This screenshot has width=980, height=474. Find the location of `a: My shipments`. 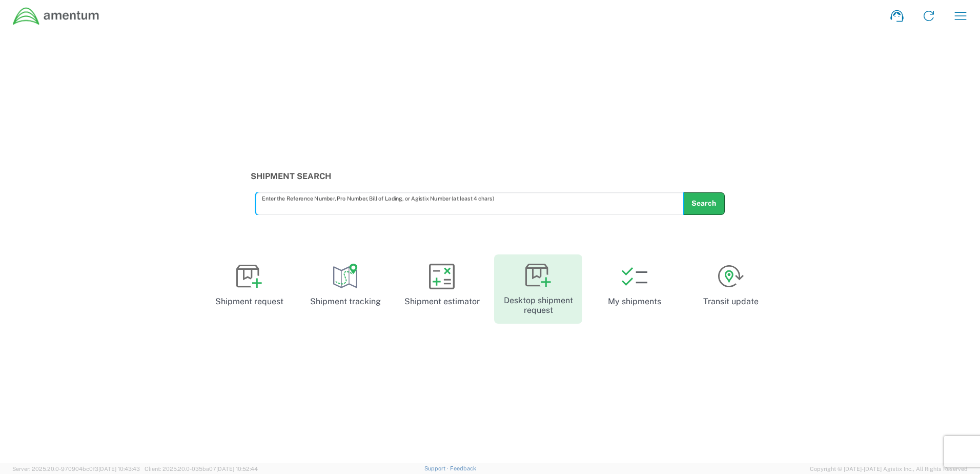

a: My shipments is located at coordinates (634, 285).